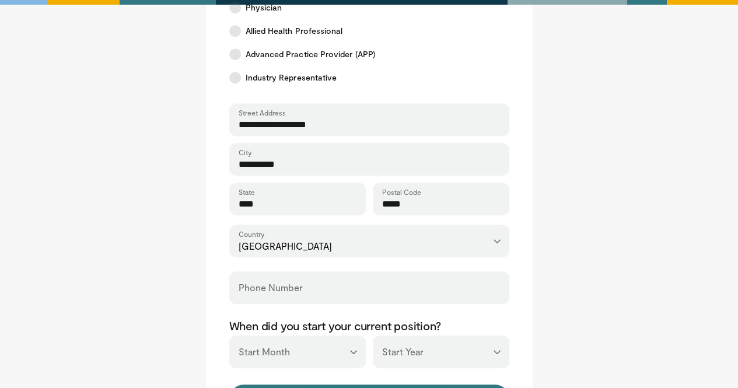  Describe the element at coordinates (370, 326) in the screenshot. I see `p: When did you start your current position?` at that location.